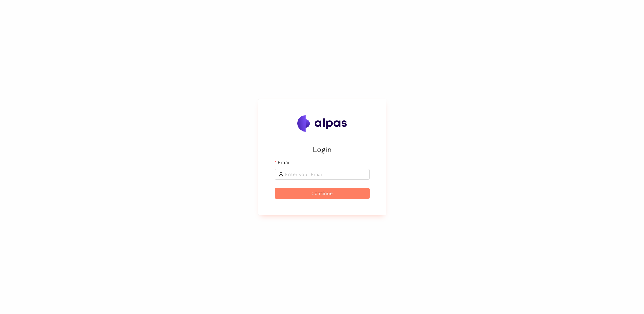  I want to click on button: Continue, so click(322, 193).